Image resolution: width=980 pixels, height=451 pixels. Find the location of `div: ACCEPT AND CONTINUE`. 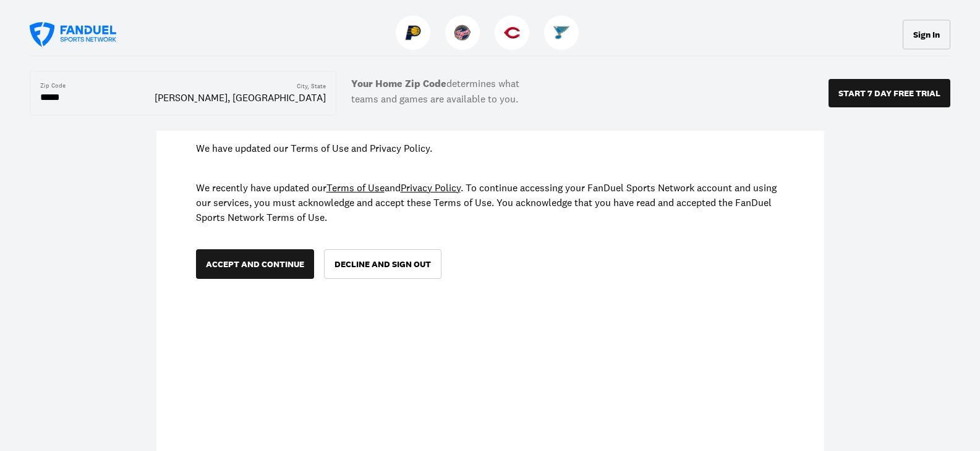

div: ACCEPT AND CONTINUE is located at coordinates (254, 264).